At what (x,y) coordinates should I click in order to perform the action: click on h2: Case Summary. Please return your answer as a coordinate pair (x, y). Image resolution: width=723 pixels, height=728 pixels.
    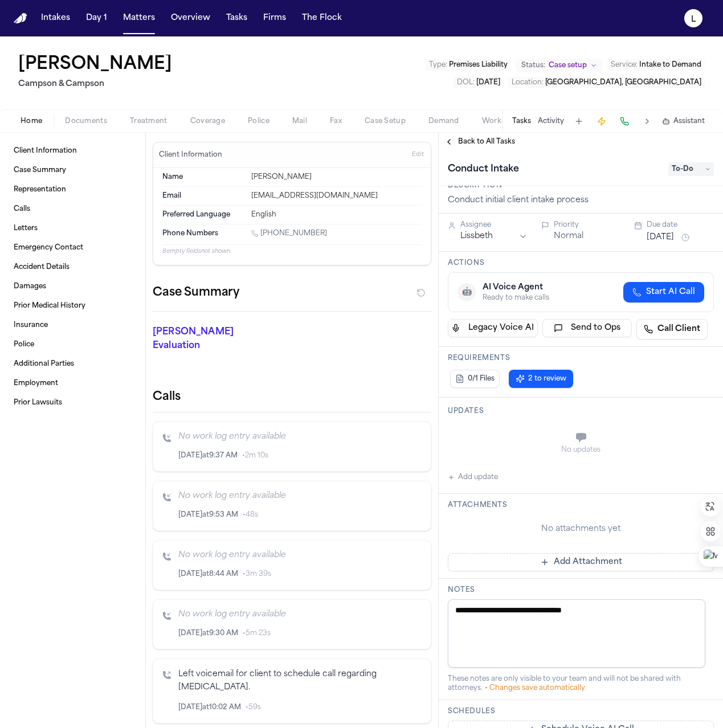
    Looking at the image, I should click on (196, 293).